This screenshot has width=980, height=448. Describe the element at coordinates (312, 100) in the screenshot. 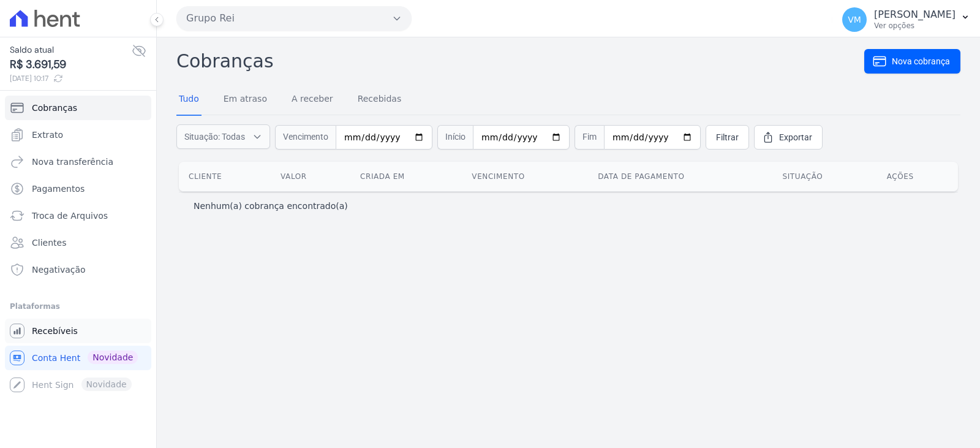

I see `a: A receber` at that location.